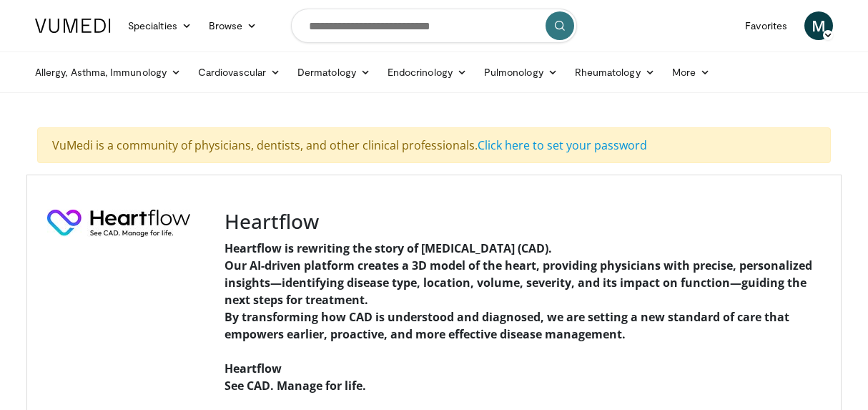 Image resolution: width=868 pixels, height=410 pixels. I want to click on a: M, so click(818, 26).